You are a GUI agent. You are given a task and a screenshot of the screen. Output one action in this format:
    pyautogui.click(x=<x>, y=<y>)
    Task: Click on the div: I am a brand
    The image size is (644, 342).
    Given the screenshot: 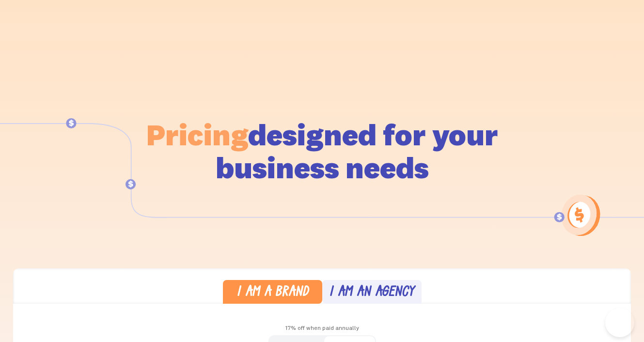 What is the action you would take?
    pyautogui.click(x=272, y=292)
    